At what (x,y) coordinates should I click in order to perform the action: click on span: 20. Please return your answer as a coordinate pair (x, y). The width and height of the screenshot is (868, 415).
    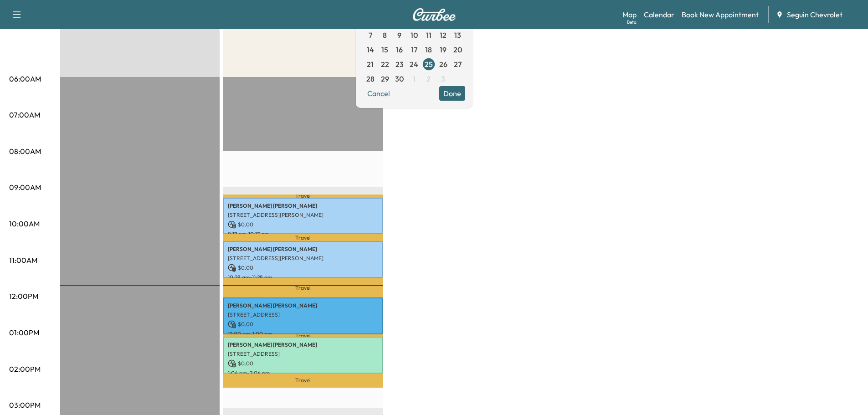
    Looking at the image, I should click on (457, 49).